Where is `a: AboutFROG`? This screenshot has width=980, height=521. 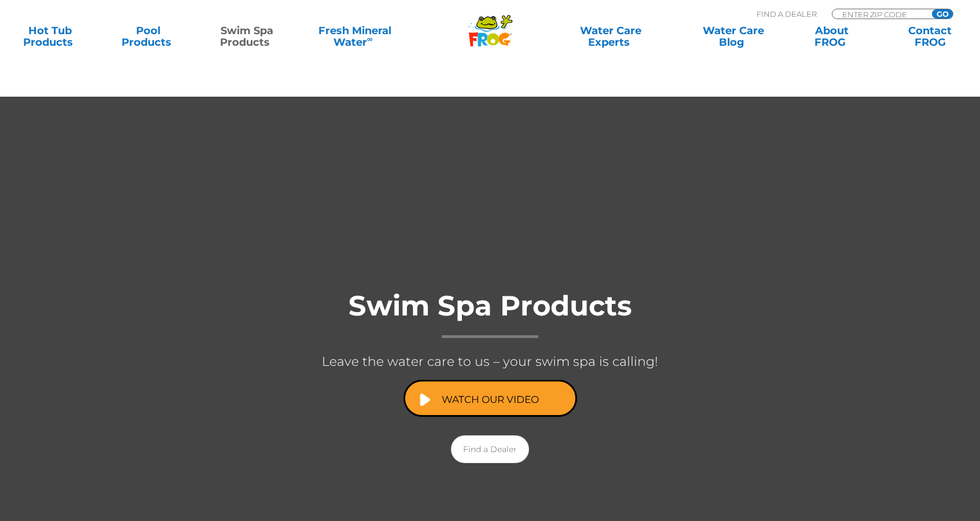
a: AboutFROG is located at coordinates (832, 36).